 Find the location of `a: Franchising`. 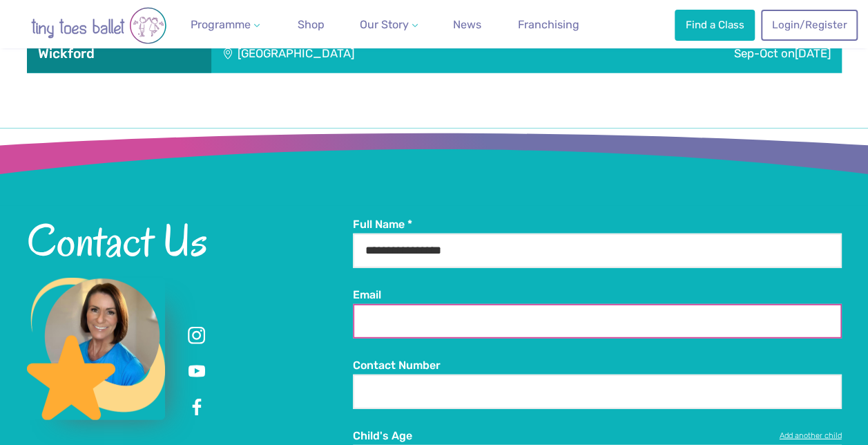

a: Franchising is located at coordinates (548, 25).